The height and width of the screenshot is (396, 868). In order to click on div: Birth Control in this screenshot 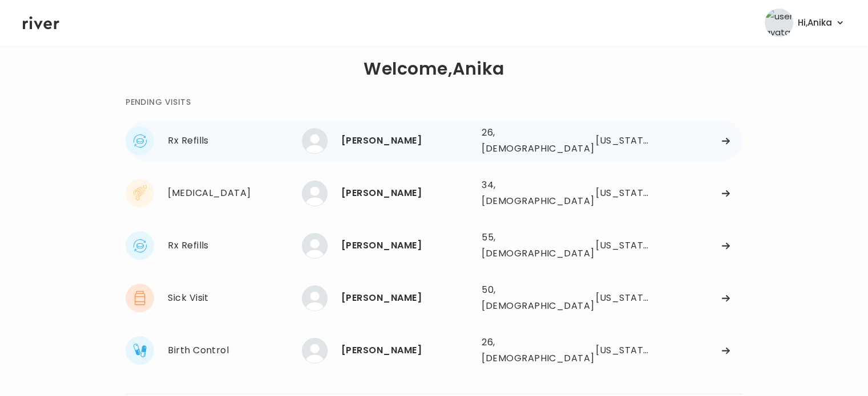, I will do `click(234, 351)`.